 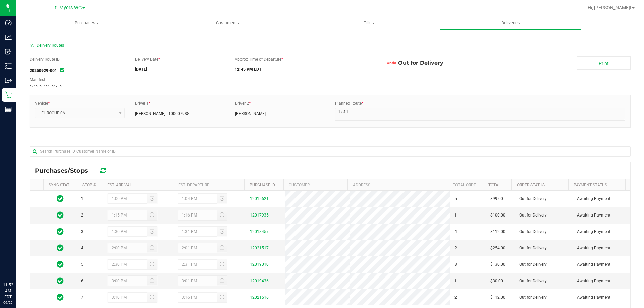 What do you see at coordinates (369, 23) in the screenshot?
I see `span: Tills` at bounding box center [369, 23].